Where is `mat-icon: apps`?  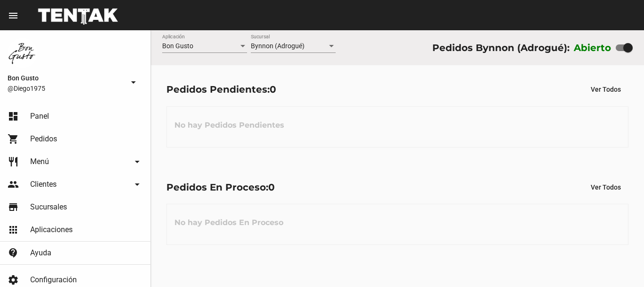 mat-icon: apps is located at coordinates (13, 229).